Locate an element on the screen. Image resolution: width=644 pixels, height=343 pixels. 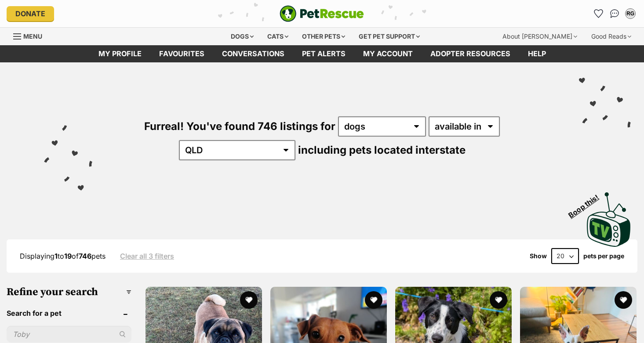
span: Furreal! You've found 746 listings for is located at coordinates (239, 126).